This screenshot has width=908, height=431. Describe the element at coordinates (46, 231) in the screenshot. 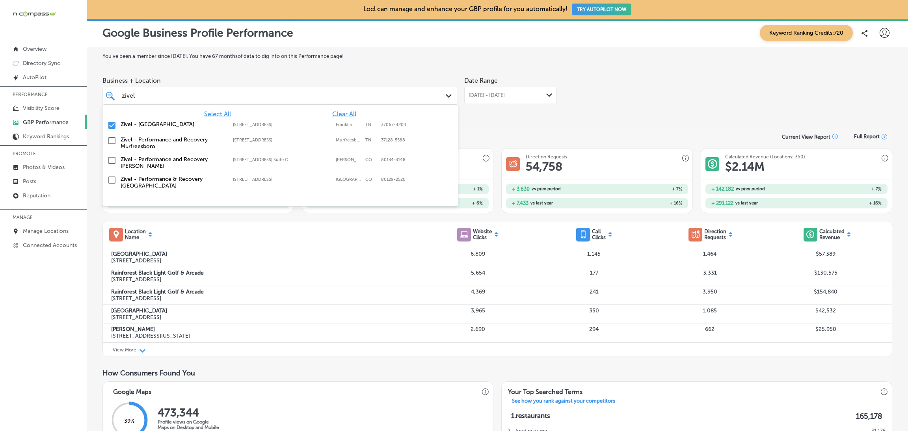

I see `p: Manage Locations` at that location.